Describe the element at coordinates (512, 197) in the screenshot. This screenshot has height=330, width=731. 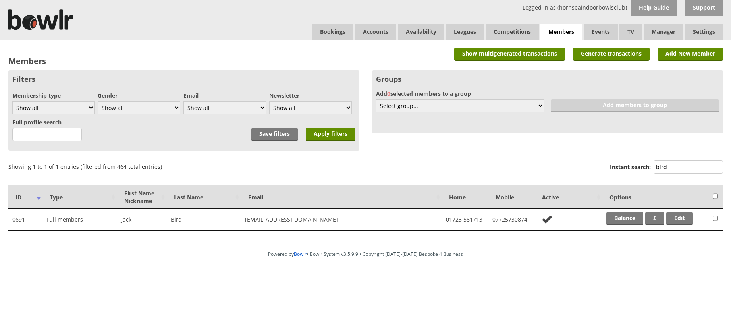
I see `th: Mobile` at that location.